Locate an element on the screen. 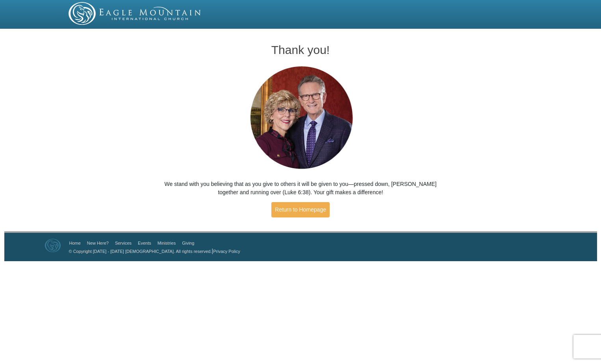 The image size is (601, 364). p: We stand with you believing that as you give to others it will be given to you—pressed down, [PER... is located at coordinates (300, 188).